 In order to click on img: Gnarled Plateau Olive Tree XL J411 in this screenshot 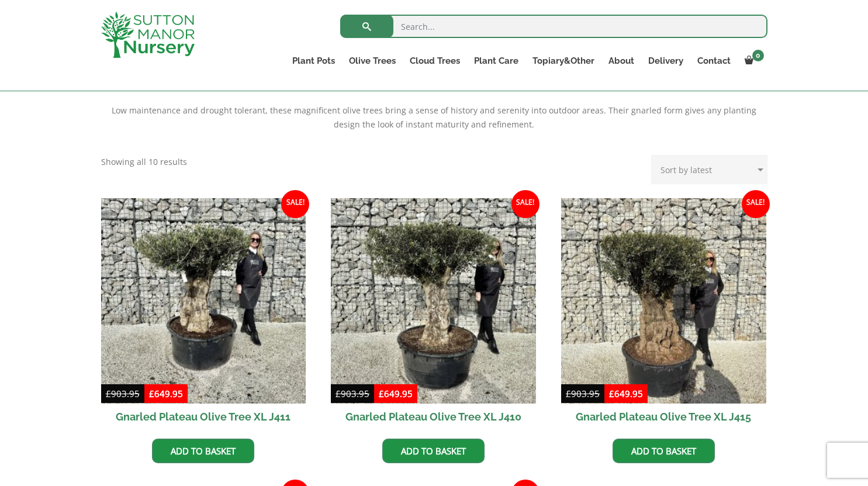, I will do `click(203, 301)`.